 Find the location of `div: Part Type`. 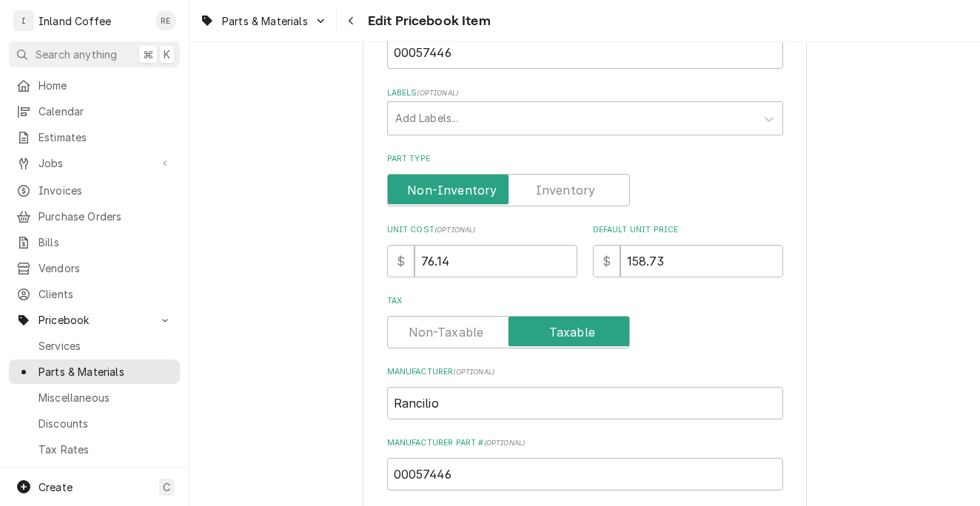

div: Part Type is located at coordinates (585, 179).